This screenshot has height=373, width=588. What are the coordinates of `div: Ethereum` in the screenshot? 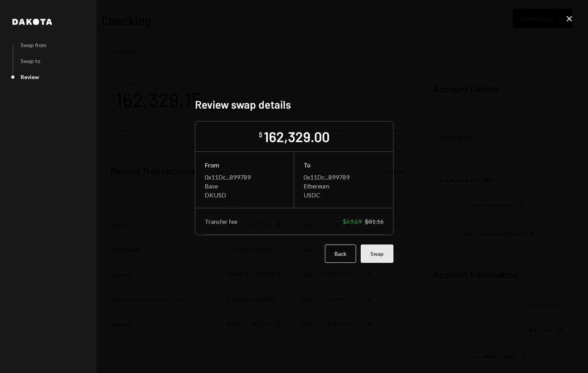 It's located at (343, 185).